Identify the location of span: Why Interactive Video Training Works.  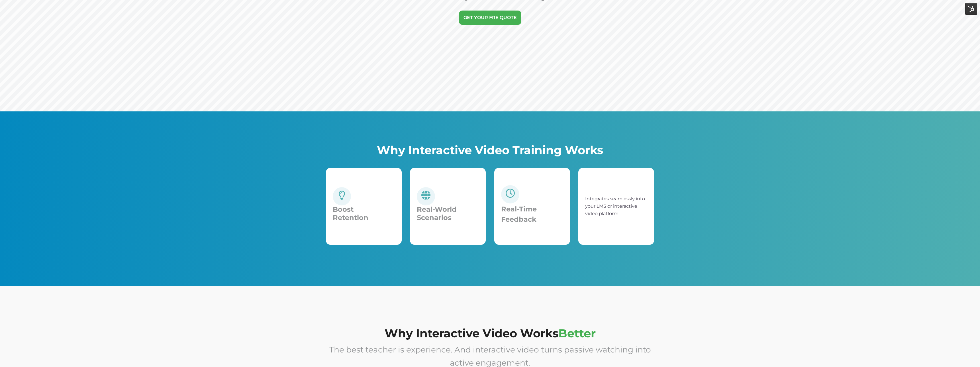
(490, 150).